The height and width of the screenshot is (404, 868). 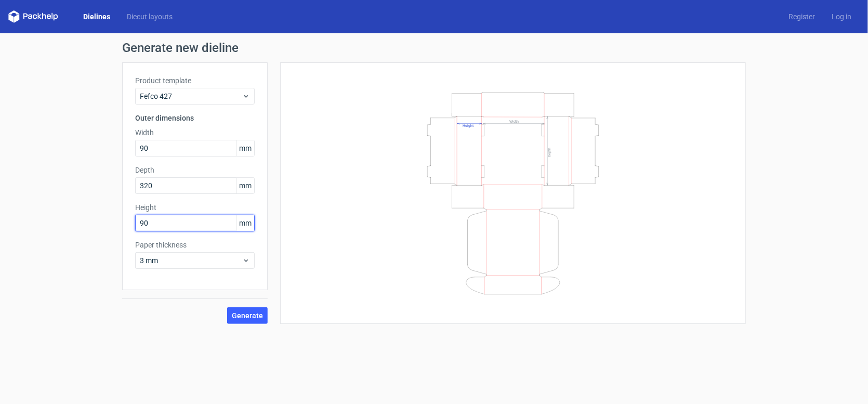 What do you see at coordinates (195, 245) in the screenshot?
I see `label: Paper thickness` at bounding box center [195, 245].